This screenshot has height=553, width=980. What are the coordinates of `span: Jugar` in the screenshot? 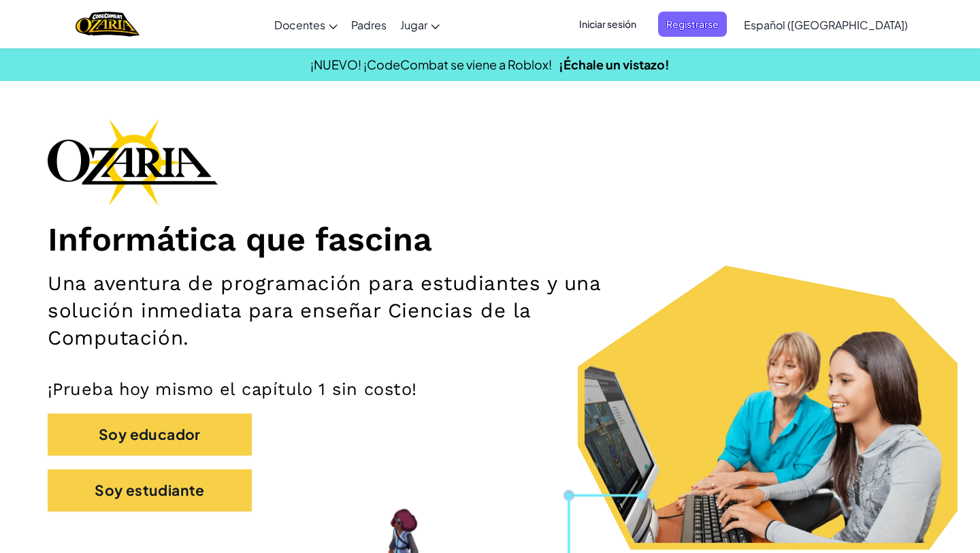 It's located at (414, 24).